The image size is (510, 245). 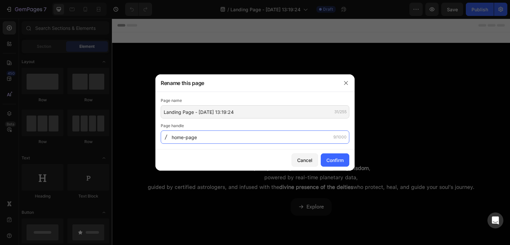 What do you see at coordinates (182, 83) in the screenshot?
I see `h3: Rename this page` at bounding box center [182, 83].